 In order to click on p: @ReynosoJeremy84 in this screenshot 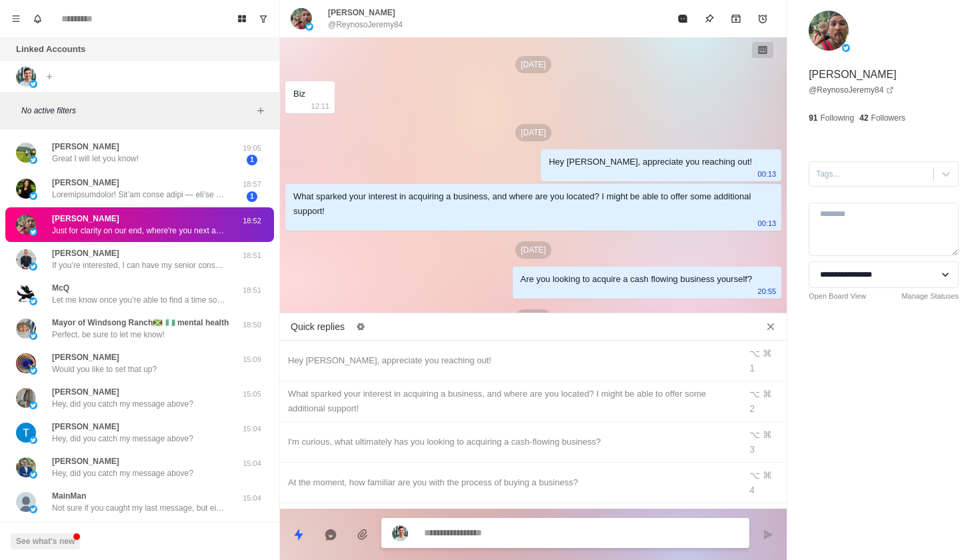, I will do `click(365, 24)`.